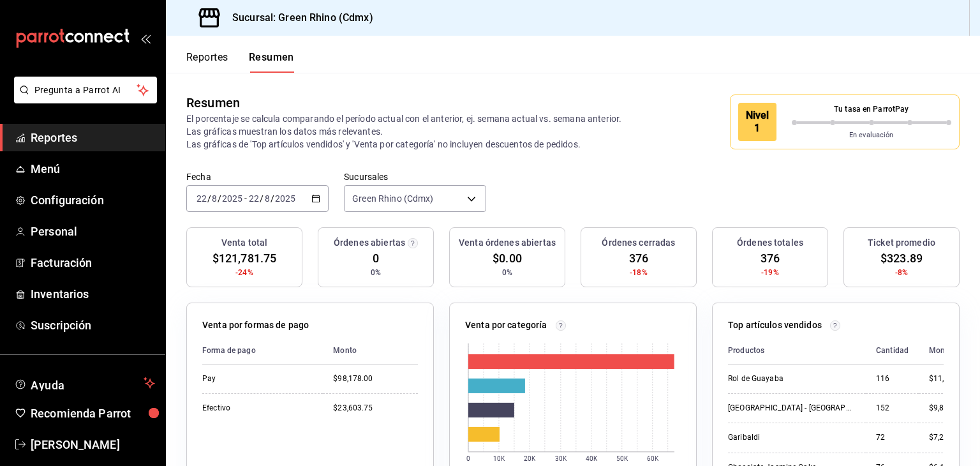 This screenshot has width=980, height=466. Describe the element at coordinates (411, 132) in the screenshot. I see `p: El porcentaje se calcula comparando el período actual con el anterior, ej. semana actual vs. sema...` at that location.